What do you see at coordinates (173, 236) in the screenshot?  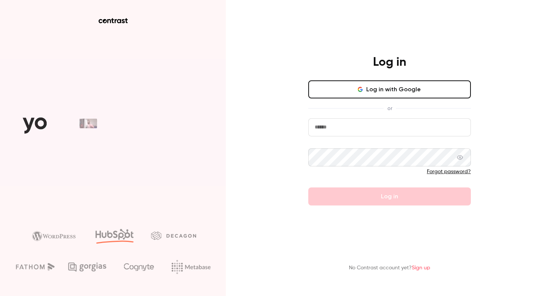 I see `img: decagon` at bounding box center [173, 236].